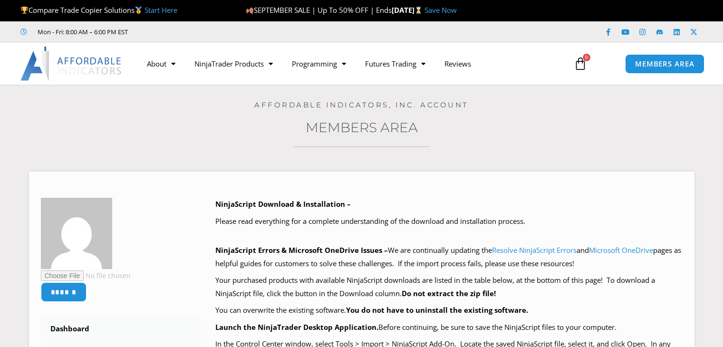 The height and width of the screenshot is (347, 723). What do you see at coordinates (319, 10) in the screenshot?
I see `span: SEPTEMBER SALE | Up To 50% OFF | Ends` at bounding box center [319, 10].